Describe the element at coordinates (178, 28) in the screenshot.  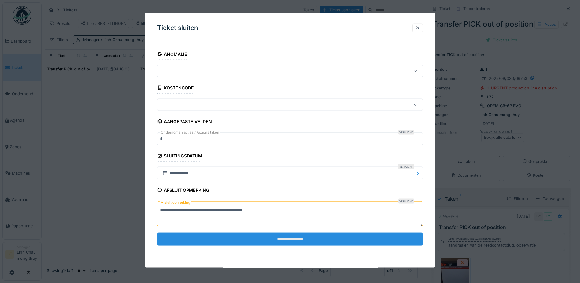
I see `h3: Ticket sluiten` at that location.